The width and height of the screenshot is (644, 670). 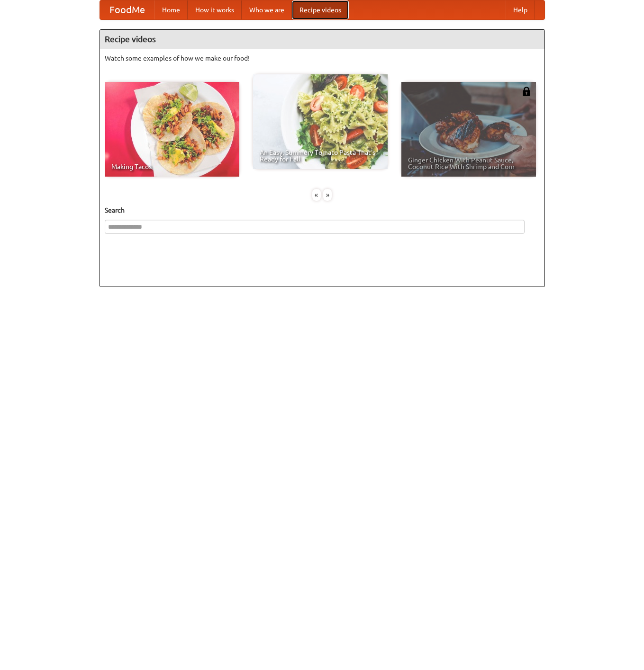 I want to click on img: 483408.png, so click(x=526, y=91).